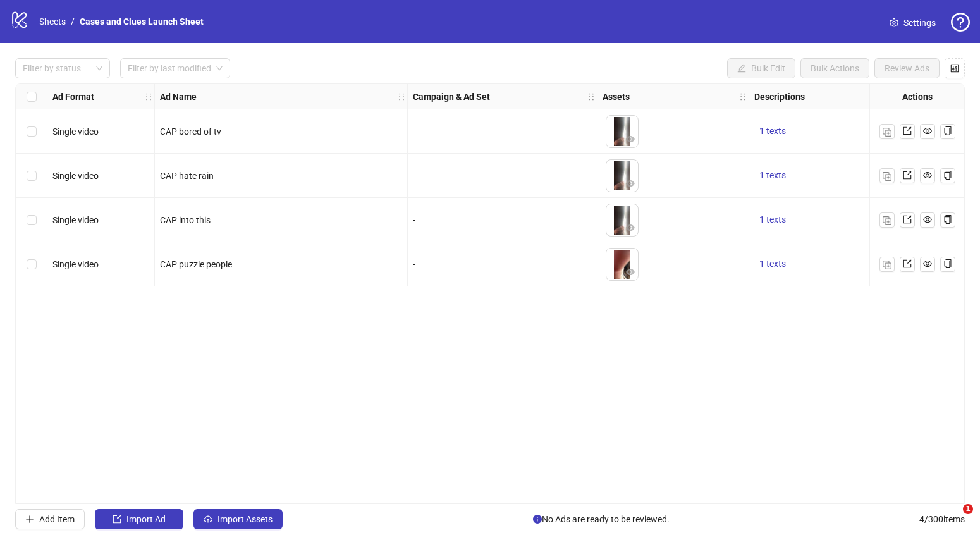 The height and width of the screenshot is (547, 980). I want to click on a: Sheets, so click(53, 22).